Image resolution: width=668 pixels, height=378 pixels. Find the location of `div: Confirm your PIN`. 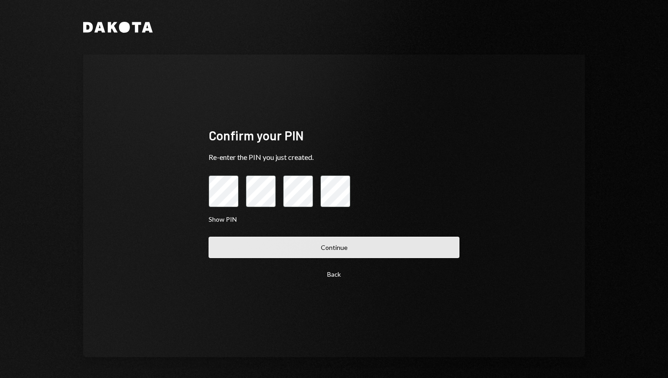

div: Confirm your PIN is located at coordinates (334, 135).